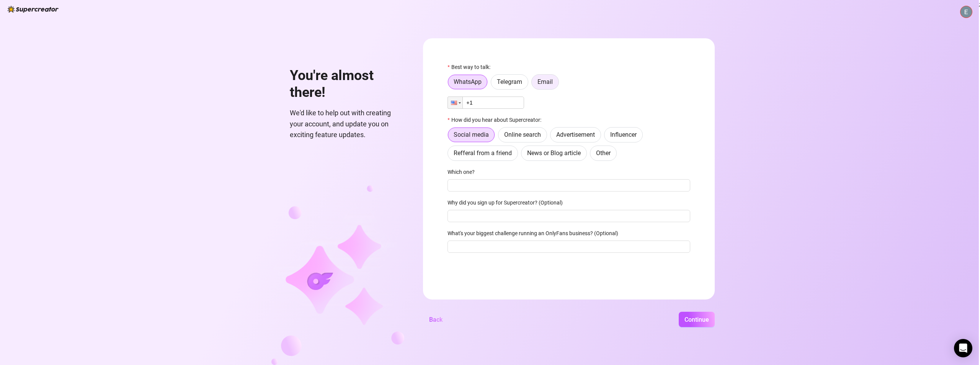 The image size is (980, 365). What do you see at coordinates (509, 82) in the screenshot?
I see `span: Telegram` at bounding box center [509, 82].